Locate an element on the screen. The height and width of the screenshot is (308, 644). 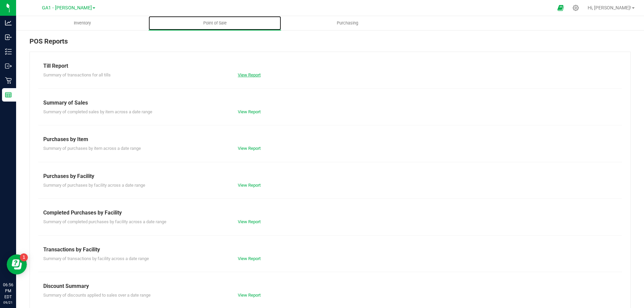
span: 1 is located at coordinates (4, 4).